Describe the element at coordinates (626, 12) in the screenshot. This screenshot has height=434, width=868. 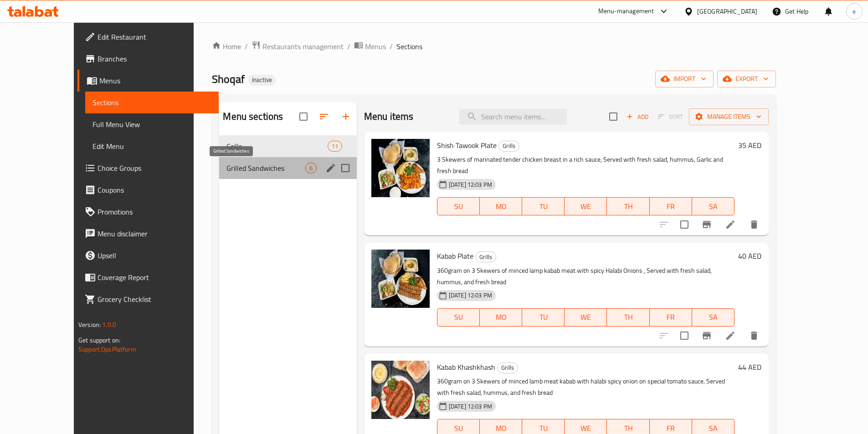
I see `div: Menu-management` at that location.